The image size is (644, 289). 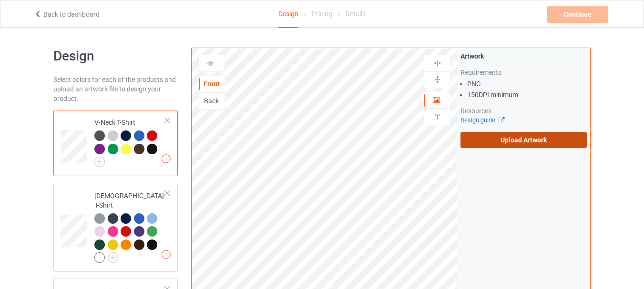 I want to click on label: Upload Artwork, so click(x=523, y=140).